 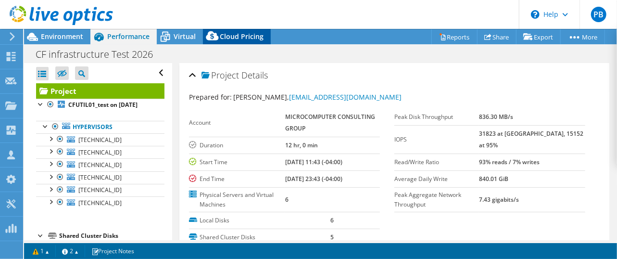 What do you see at coordinates (100, 91) in the screenshot?
I see `a: Project` at bounding box center [100, 91].